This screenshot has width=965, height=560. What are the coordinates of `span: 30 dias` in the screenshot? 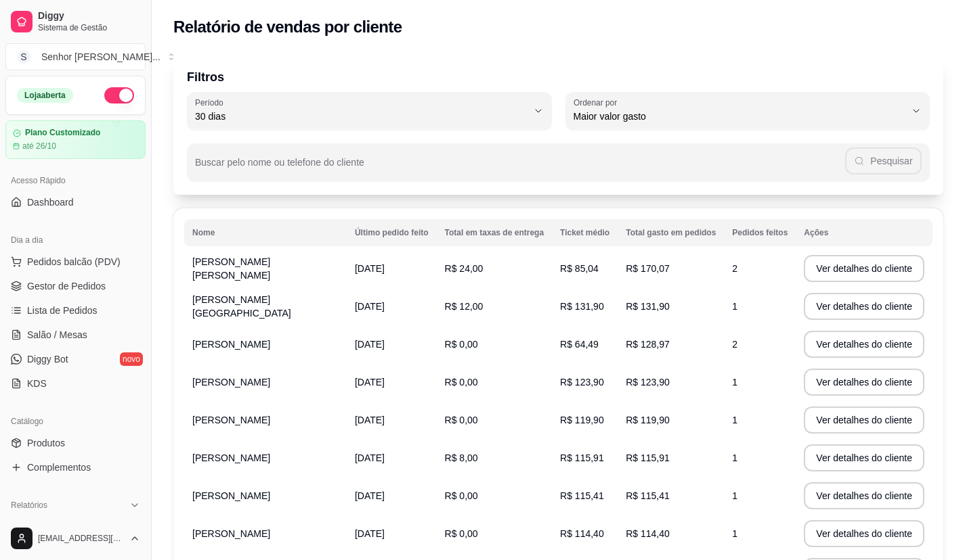 It's located at (361, 117).